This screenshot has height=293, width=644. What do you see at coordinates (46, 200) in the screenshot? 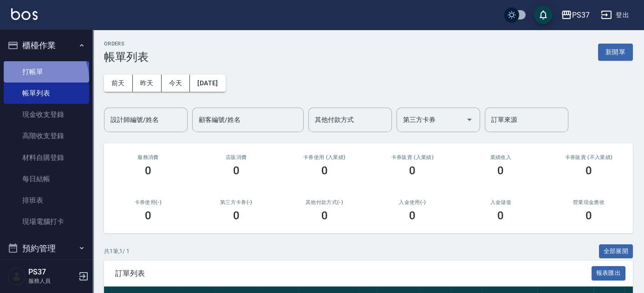
I see `a: 排班表` at bounding box center [46, 200].